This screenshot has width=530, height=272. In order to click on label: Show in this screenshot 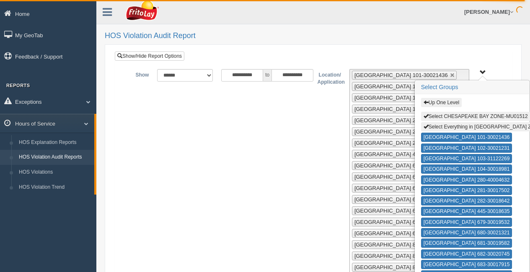, I will do `click(137, 74)`.